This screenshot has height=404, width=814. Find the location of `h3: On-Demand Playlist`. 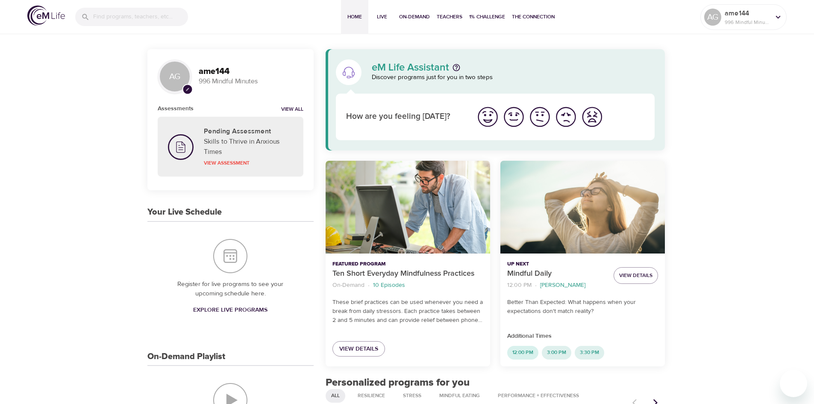

h3: On-Demand Playlist is located at coordinates (186, 357).